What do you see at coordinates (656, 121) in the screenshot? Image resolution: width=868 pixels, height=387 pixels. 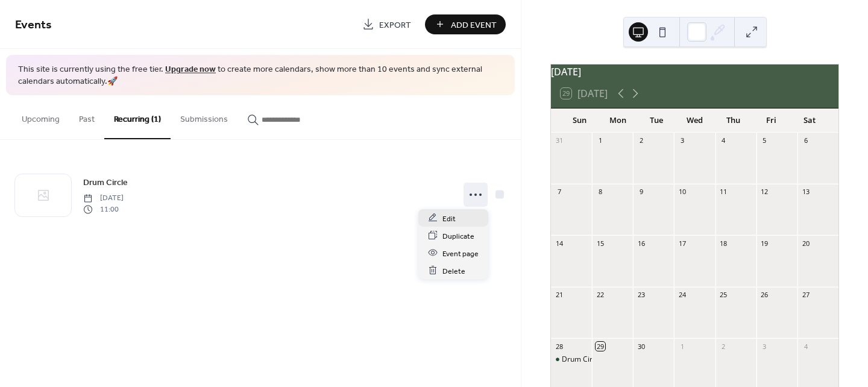 I see `div: Tue` at bounding box center [656, 121].